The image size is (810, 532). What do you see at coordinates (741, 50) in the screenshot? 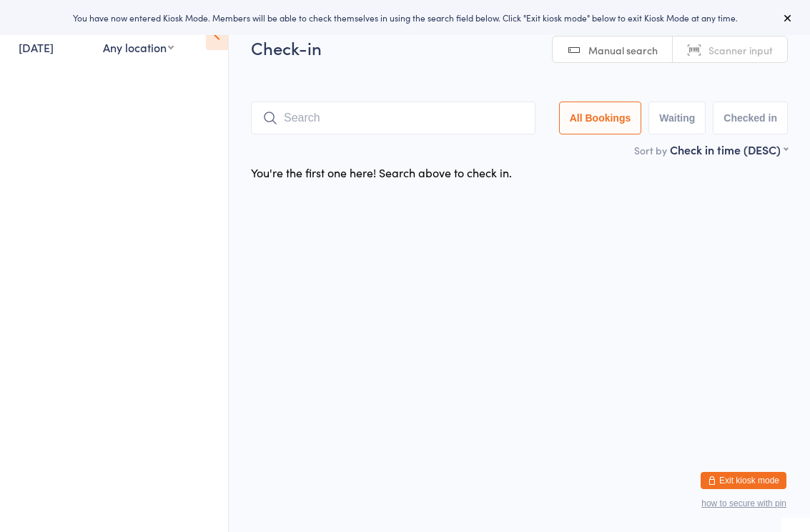
I see `span: Scanner input` at bounding box center [741, 50].